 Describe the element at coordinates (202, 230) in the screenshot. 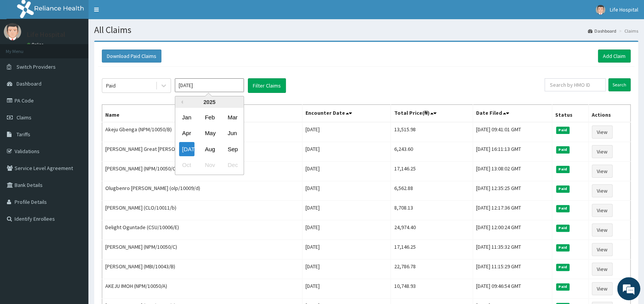

I see `td: Delight Oguntade (CSU/10006/E)` at that location.